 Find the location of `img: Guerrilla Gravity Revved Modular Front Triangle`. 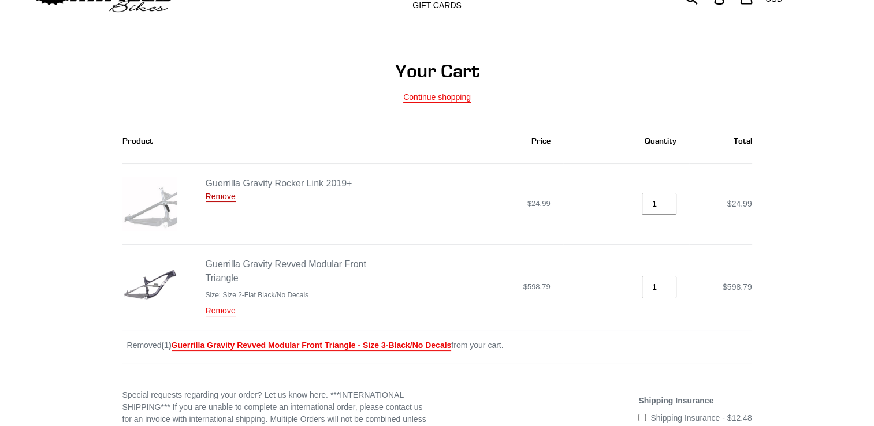

img: Guerrilla Gravity Revved Modular Front Triangle is located at coordinates (150, 285).